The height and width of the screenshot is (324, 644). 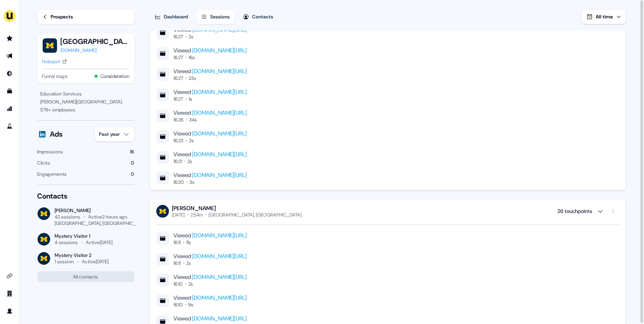 I want to click on div: Clicks, so click(x=43, y=163).